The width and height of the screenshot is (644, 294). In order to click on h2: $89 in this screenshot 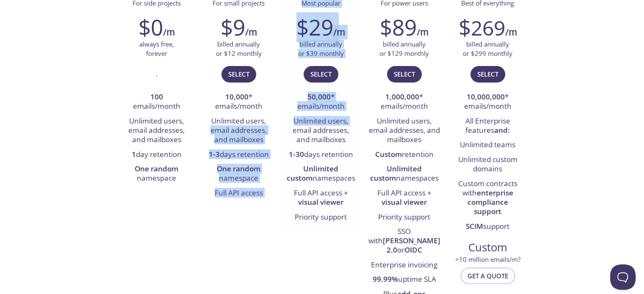, I will do `click(398, 27)`.